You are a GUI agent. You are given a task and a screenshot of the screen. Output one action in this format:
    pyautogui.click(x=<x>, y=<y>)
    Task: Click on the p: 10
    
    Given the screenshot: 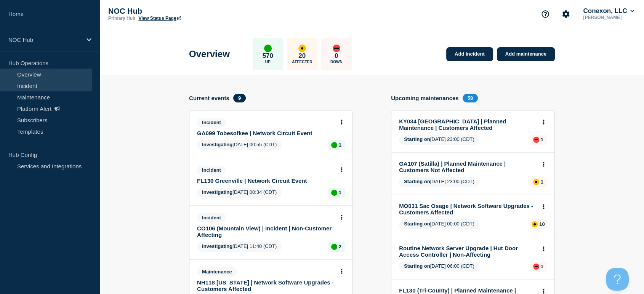 What is the action you would take?
    pyautogui.click(x=542, y=224)
    